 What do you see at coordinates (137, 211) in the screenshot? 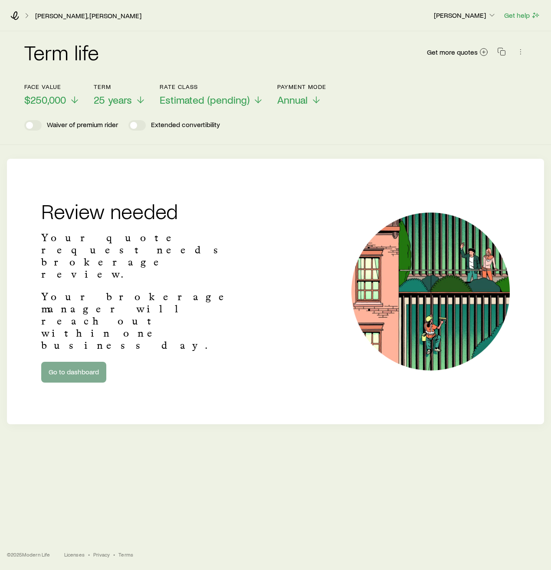
I see `h2: Review needed` at bounding box center [137, 211].